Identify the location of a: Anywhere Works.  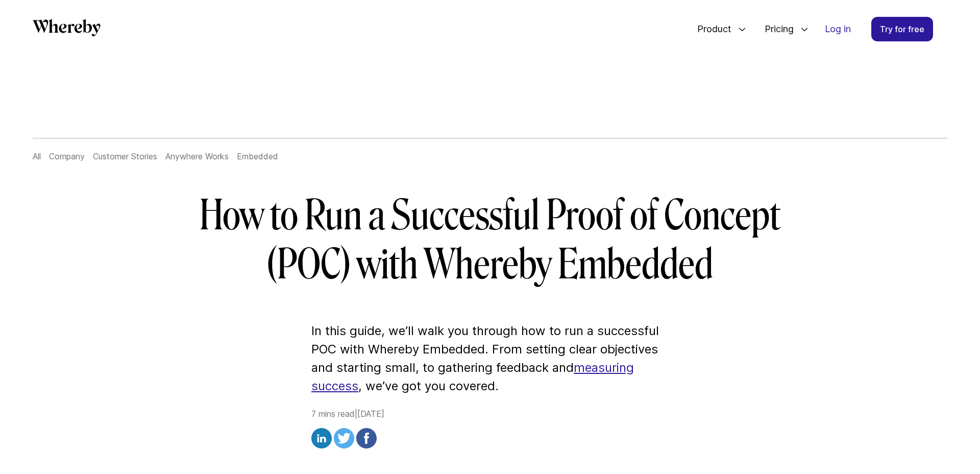
(197, 156).